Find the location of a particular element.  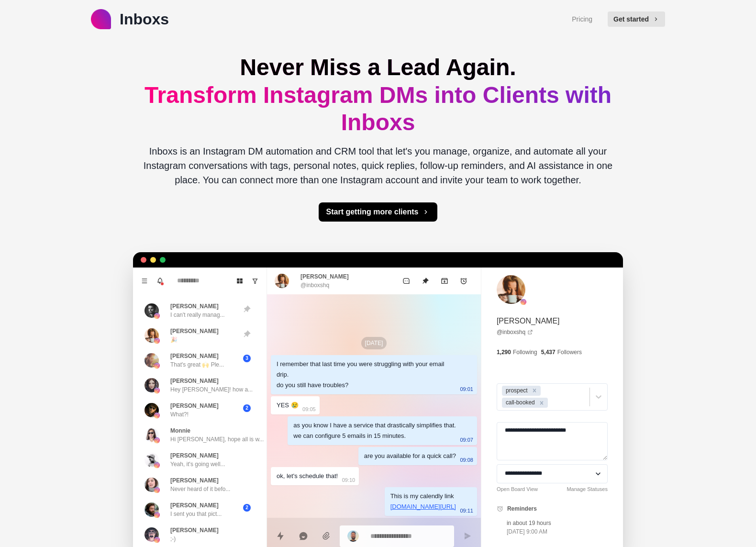

p: 09:10 is located at coordinates (349, 480).